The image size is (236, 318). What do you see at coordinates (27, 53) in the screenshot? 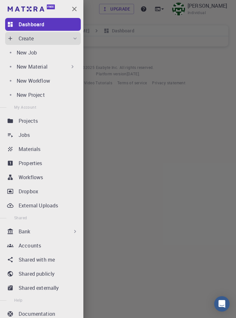
I see `p: New Job` at bounding box center [27, 53].